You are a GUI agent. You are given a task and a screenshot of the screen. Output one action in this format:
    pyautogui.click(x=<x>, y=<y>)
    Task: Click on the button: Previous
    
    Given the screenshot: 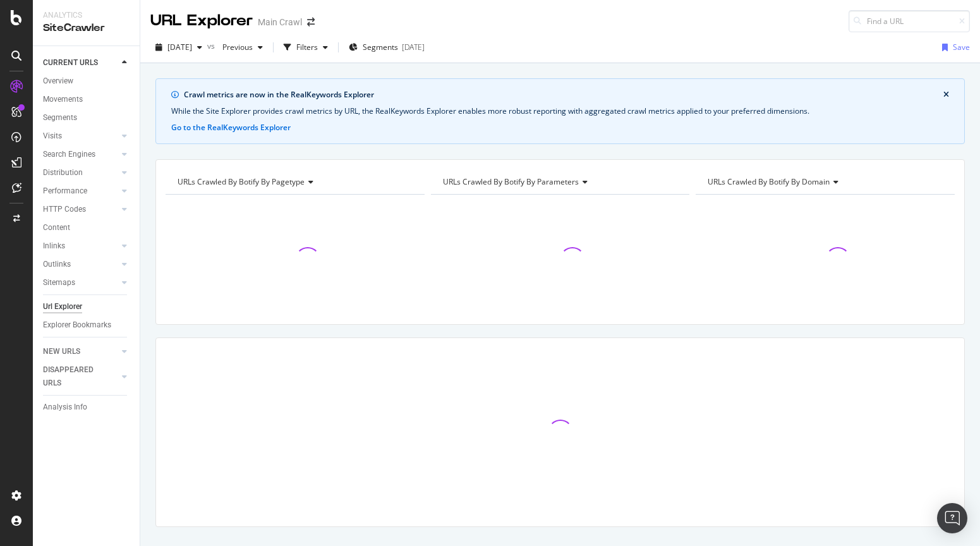 What is the action you would take?
    pyautogui.click(x=243, y=47)
    